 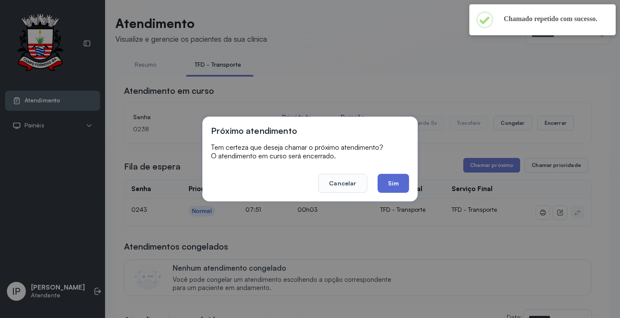 What do you see at coordinates (553, 19) in the screenshot?
I see `h2: Chamado repetido com sucesso.` at bounding box center [553, 19].